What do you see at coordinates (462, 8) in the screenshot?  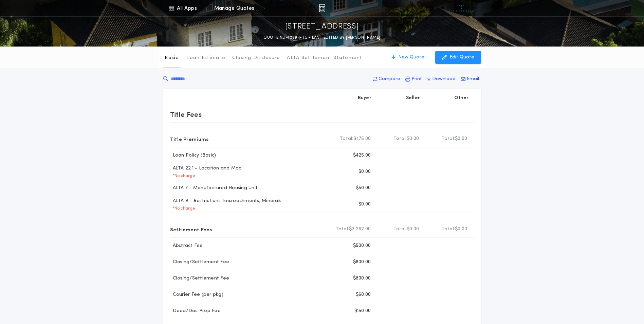 I see `img: vs-icon` at bounding box center [462, 8].